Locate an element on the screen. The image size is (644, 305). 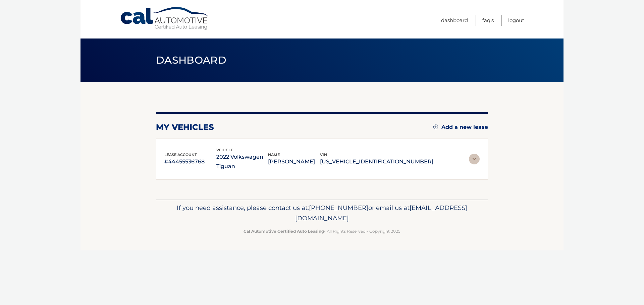
p: 2022 Volkswagen Tiguan is located at coordinates (242, 162).